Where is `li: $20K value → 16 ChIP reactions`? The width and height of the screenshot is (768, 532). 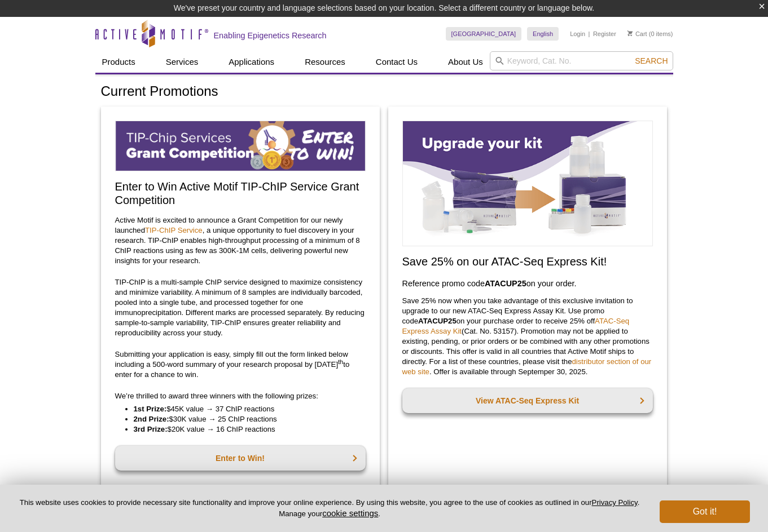
li: $20K value → 16 ChIP reactions is located at coordinates (244, 430).